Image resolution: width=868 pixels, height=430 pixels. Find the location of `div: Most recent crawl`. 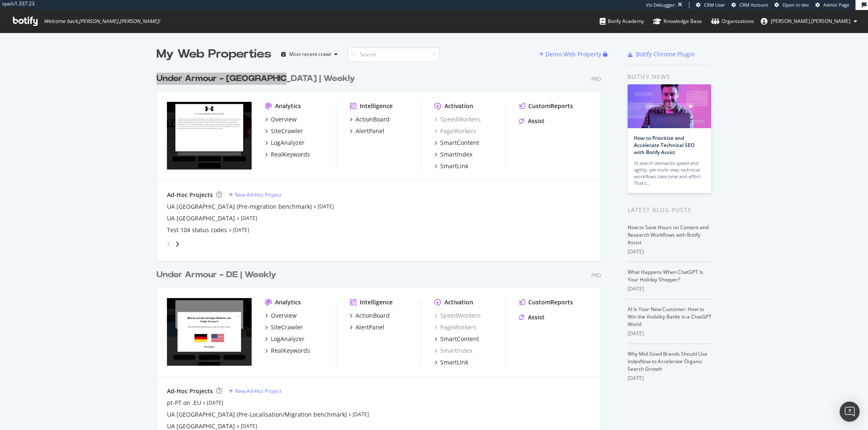

div: Most recent crawl is located at coordinates (310, 55).